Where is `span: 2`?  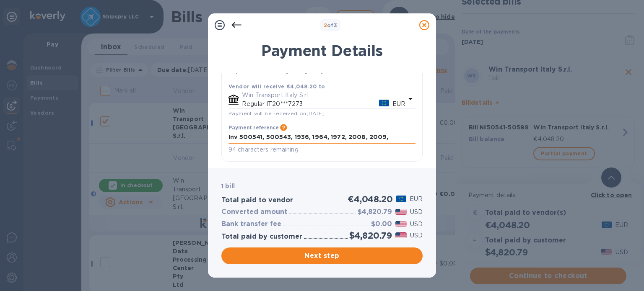 span: 2 is located at coordinates (325, 25).